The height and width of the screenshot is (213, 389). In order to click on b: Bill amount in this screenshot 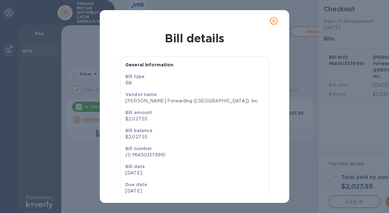, I will do `click(139, 112)`.